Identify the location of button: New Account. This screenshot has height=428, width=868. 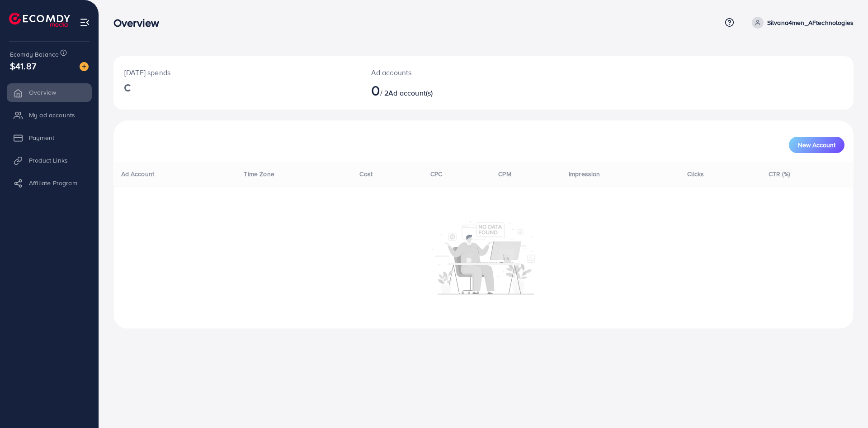
(817, 145).